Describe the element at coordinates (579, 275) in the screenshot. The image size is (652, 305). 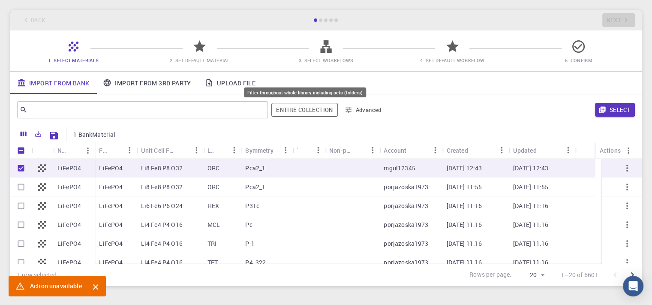
I see `p: 1–20 of 6601` at that location.